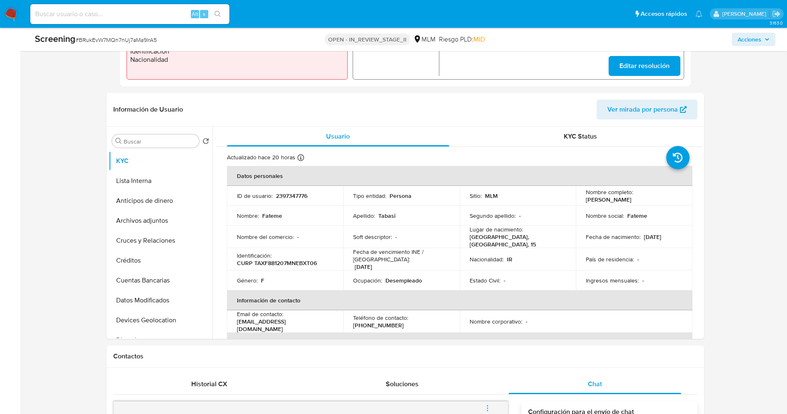  What do you see at coordinates (261, 157) in the screenshot?
I see `p: Actualizado hace 20 horas` at bounding box center [261, 157].